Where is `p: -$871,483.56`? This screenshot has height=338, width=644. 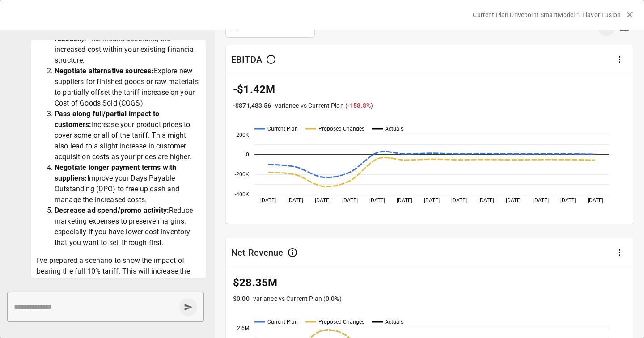
p: -$871,483.56 is located at coordinates (252, 106).